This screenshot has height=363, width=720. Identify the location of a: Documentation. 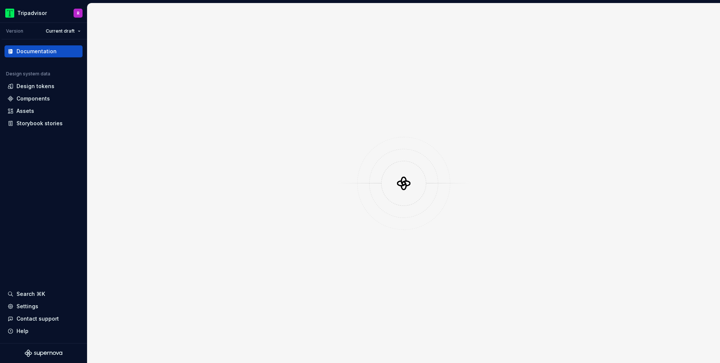
(44, 51).